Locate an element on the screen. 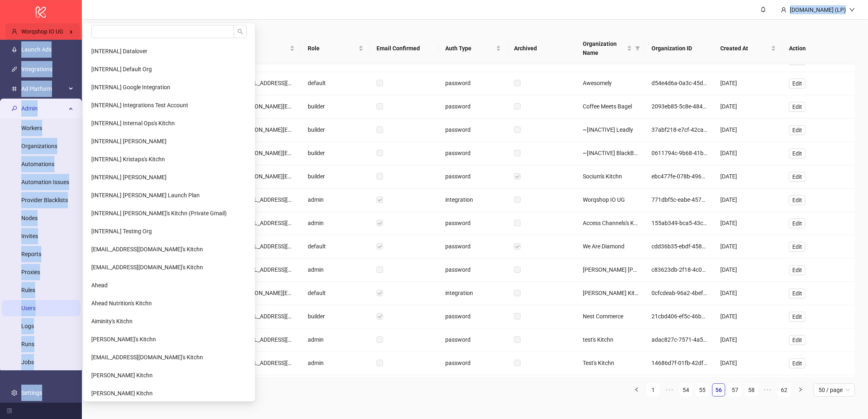  span: filter is located at coordinates (638, 48).